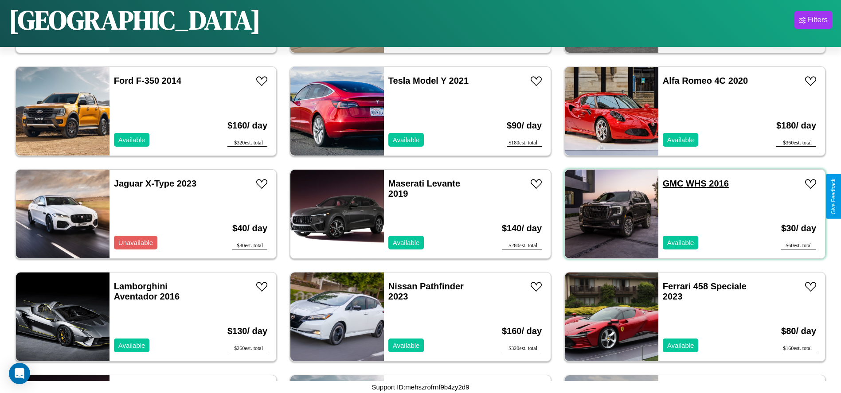 The width and height of the screenshot is (841, 393). I want to click on h3: $ 80 / day, so click(798, 331).